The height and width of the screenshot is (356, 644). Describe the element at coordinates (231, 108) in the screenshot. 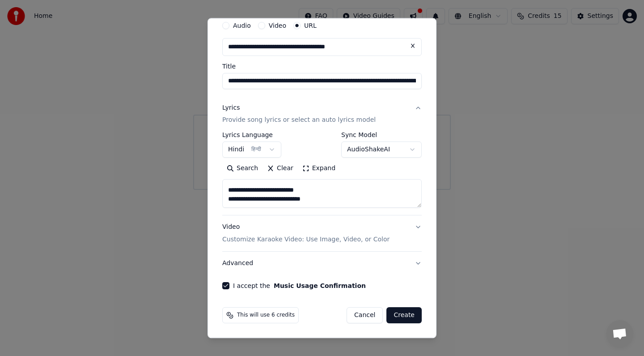

I see `div: Lyrics` at that location.